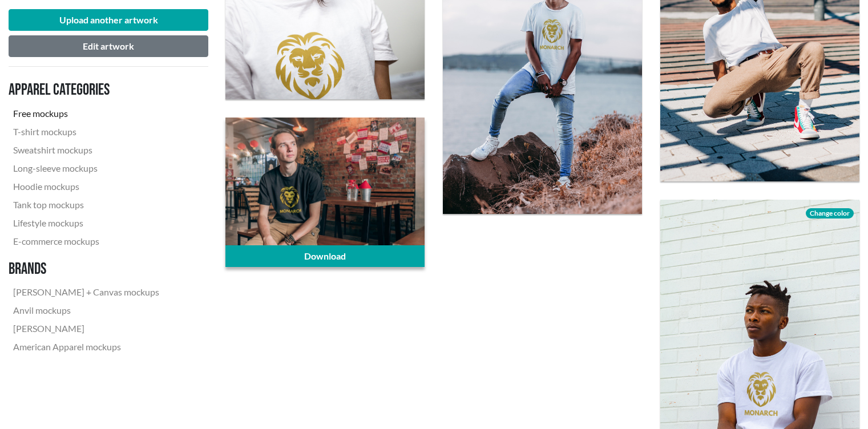  What do you see at coordinates (86, 186) in the screenshot?
I see `a: Hoodie mockups` at bounding box center [86, 186].